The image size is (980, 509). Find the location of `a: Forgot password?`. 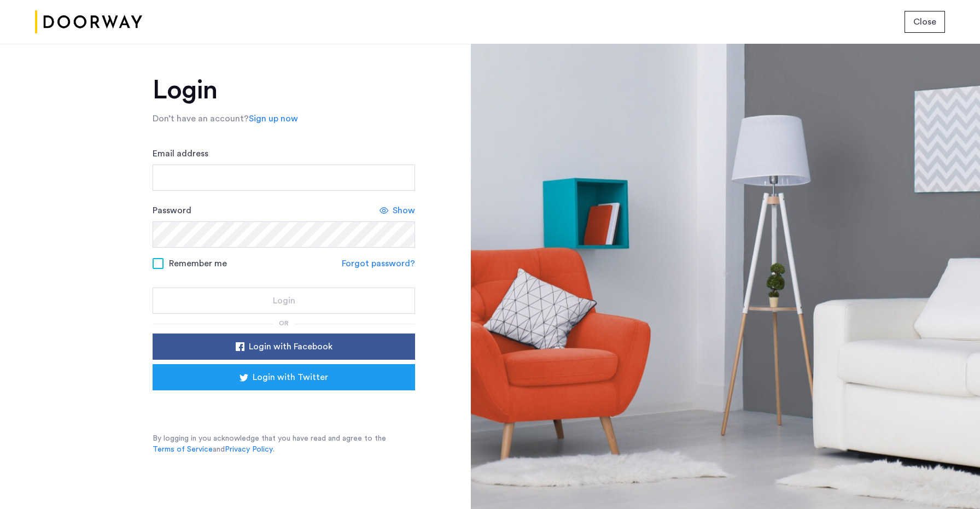

a: Forgot password? is located at coordinates (378, 263).